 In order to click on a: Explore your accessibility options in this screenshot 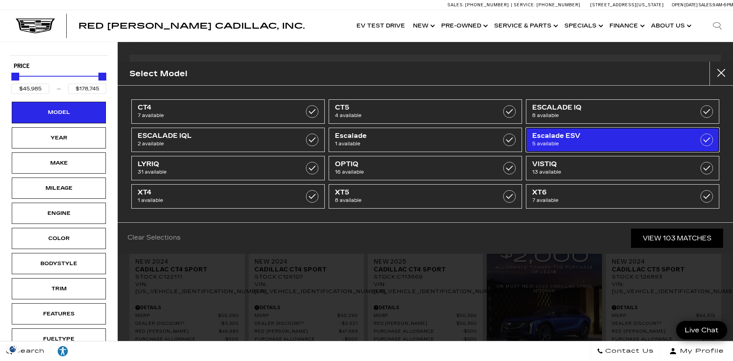, I will do `click(63, 351)`.